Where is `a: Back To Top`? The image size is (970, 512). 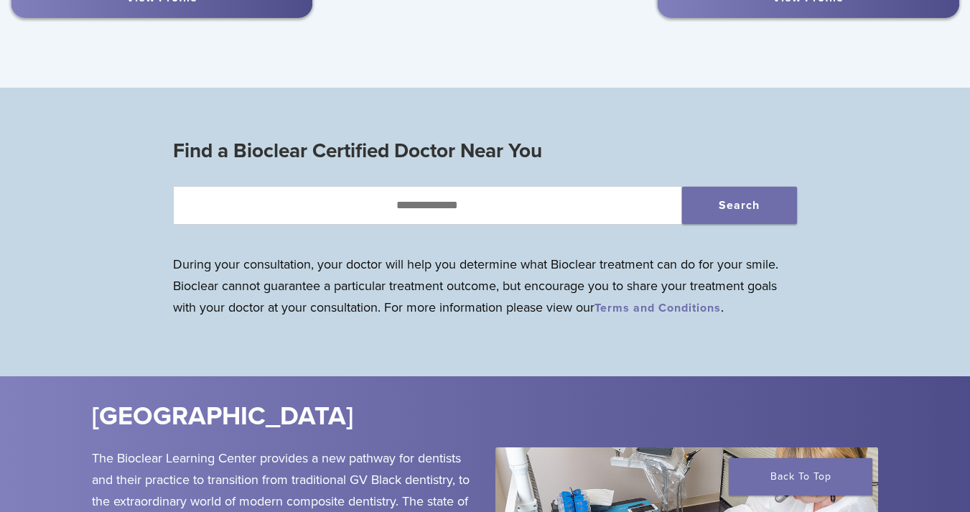
a: Back To Top is located at coordinates (800, 477).